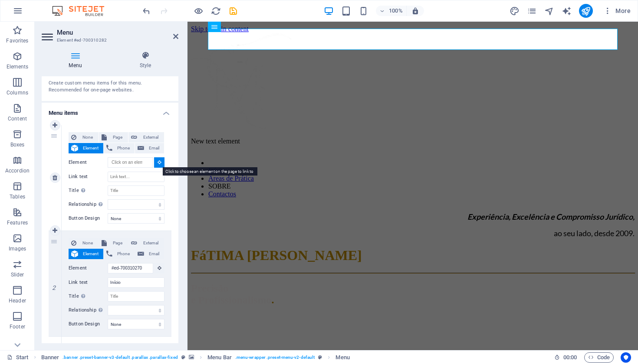 The image size is (638, 364). What do you see at coordinates (17, 93) in the screenshot?
I see `p: Columns` at bounding box center [17, 93].